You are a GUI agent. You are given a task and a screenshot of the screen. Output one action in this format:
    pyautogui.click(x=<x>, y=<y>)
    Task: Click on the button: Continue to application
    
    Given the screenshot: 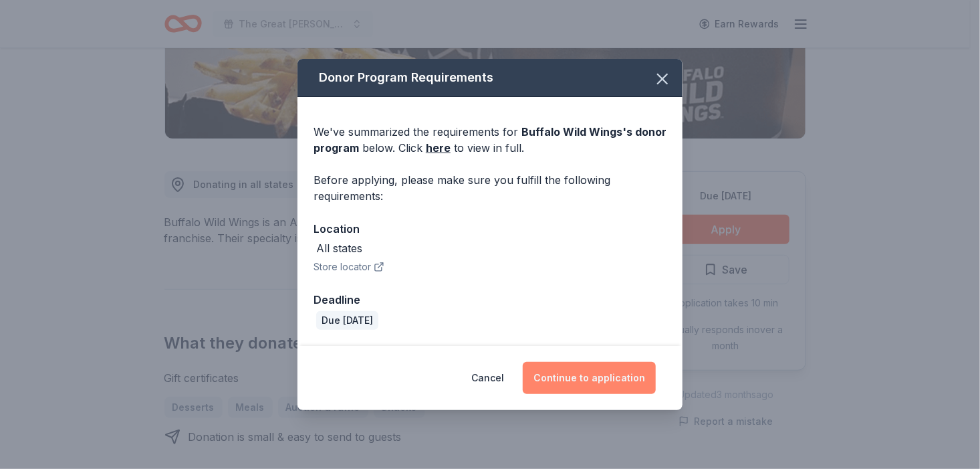 What is the action you would take?
    pyautogui.click(x=589, y=378)
    